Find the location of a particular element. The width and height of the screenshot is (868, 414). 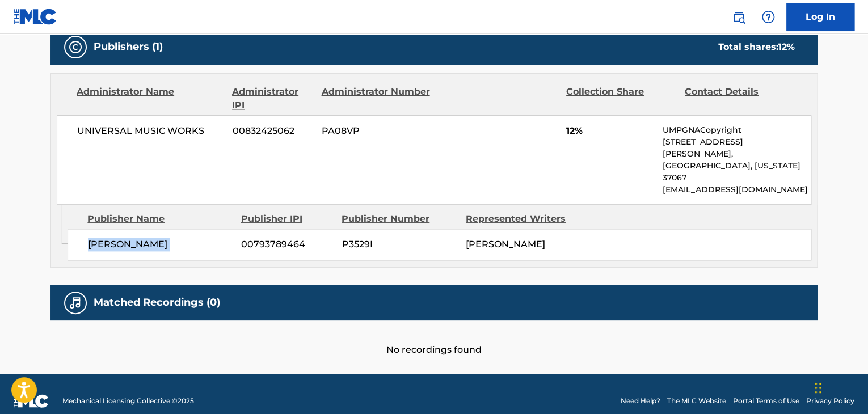

div: Publisher Name is located at coordinates (159, 219).